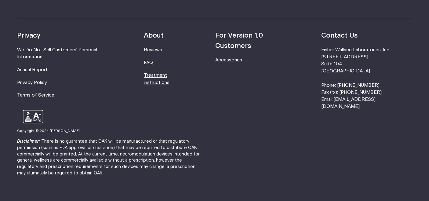  What do you see at coordinates (153, 50) in the screenshot?
I see `a: Reviews` at bounding box center [153, 50].